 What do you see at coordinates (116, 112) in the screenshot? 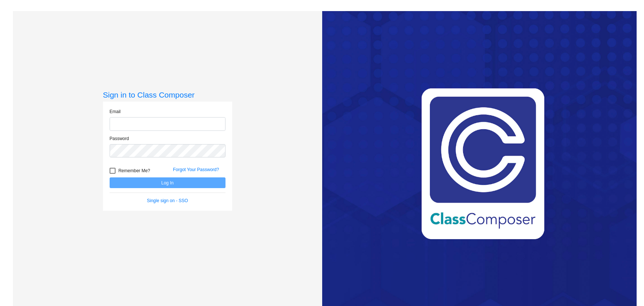
I see `label: Email` at bounding box center [116, 112].